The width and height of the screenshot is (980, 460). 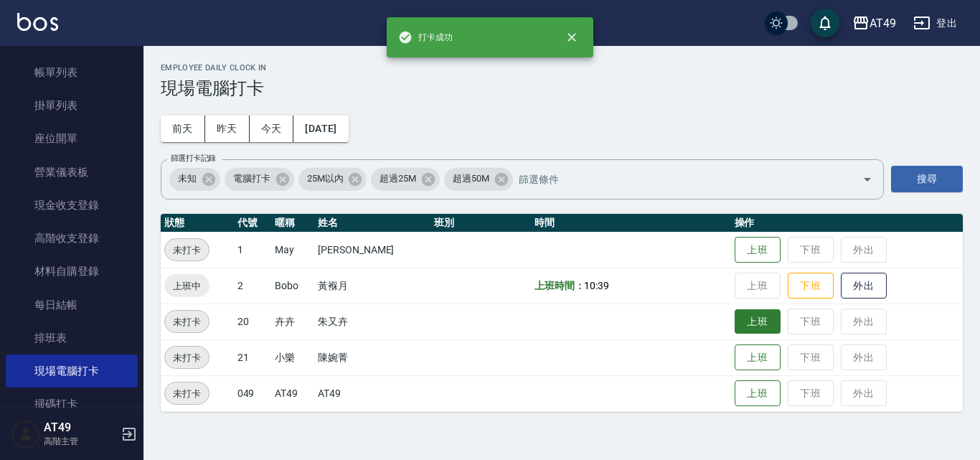 I want to click on div: 超過50M, so click(x=478, y=180).